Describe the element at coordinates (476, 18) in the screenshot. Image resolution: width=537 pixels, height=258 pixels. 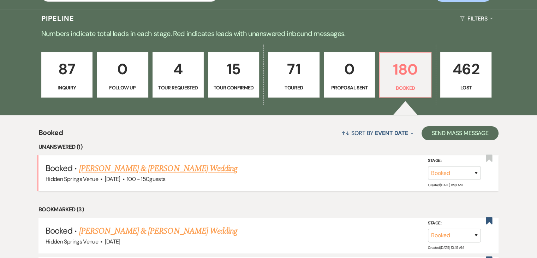
I see `button: Filters` at that location.